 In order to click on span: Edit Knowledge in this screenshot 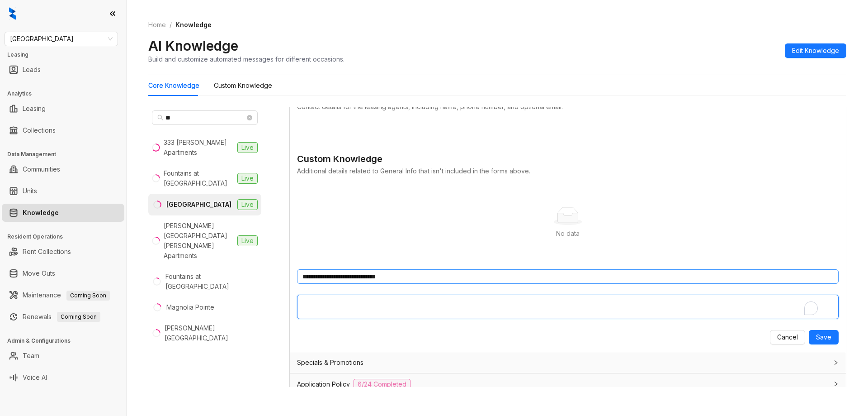, I will do `click(816, 51)`.